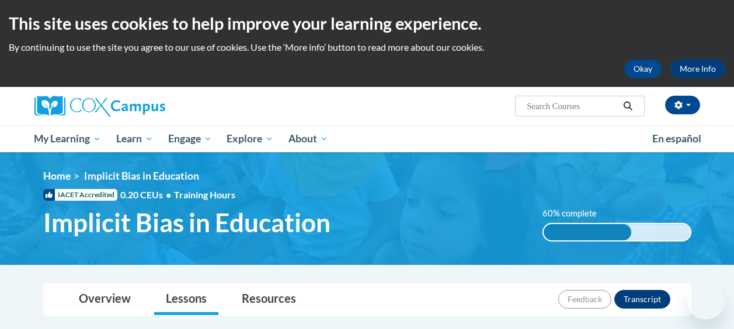 The height and width of the screenshot is (329, 734). Describe the element at coordinates (204, 194) in the screenshot. I see `span: Training Hours` at that location.